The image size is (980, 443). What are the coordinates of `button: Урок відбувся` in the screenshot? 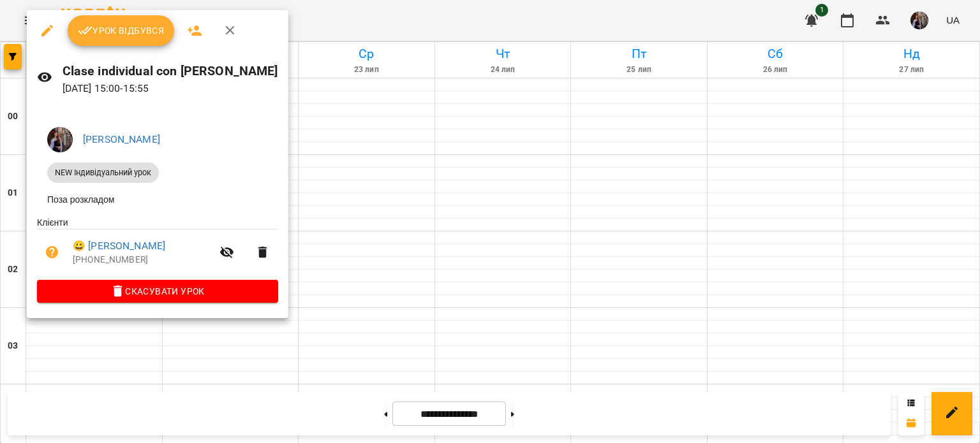 It's located at (121, 31).